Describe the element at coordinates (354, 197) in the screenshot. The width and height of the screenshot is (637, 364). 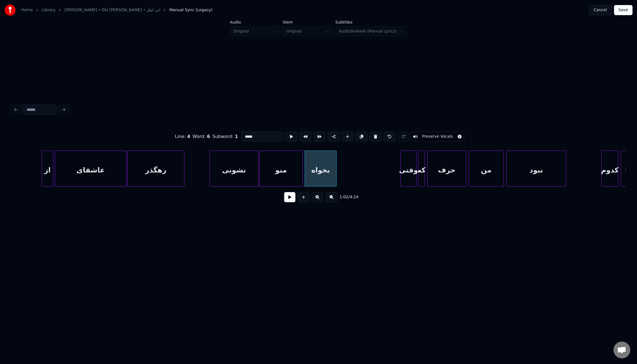
I see `span: 4:24` at that location.